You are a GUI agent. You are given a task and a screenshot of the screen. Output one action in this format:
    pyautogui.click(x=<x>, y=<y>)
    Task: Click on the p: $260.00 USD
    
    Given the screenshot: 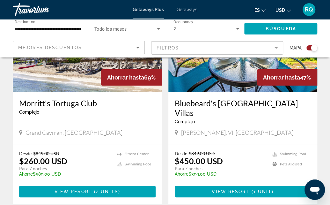 What is the action you would take?
    pyautogui.click(x=43, y=161)
    